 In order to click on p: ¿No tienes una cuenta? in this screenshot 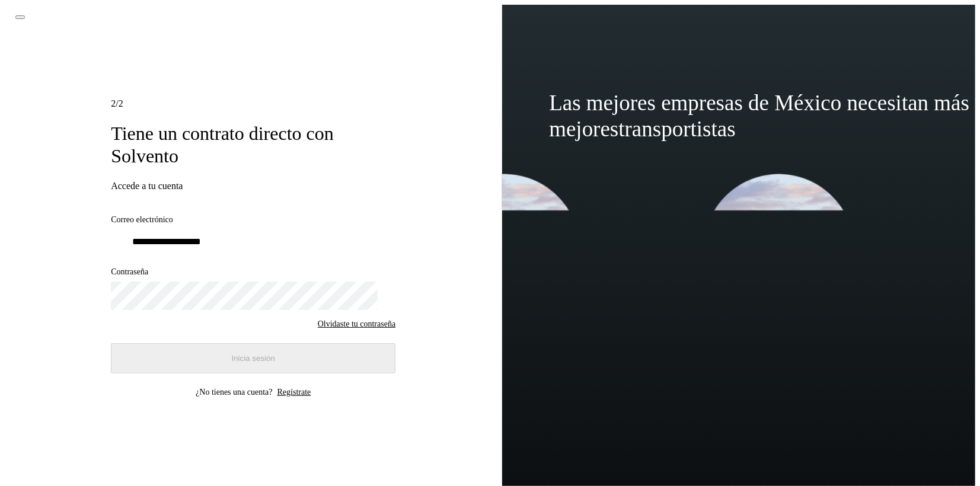, I will do `click(233, 393)`.